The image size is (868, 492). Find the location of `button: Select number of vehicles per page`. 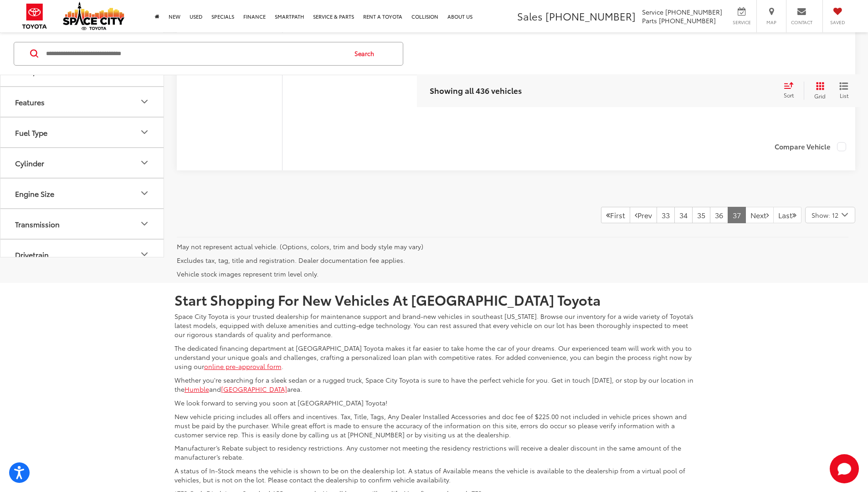

button: Select number of vehicles per page is located at coordinates (830, 215).